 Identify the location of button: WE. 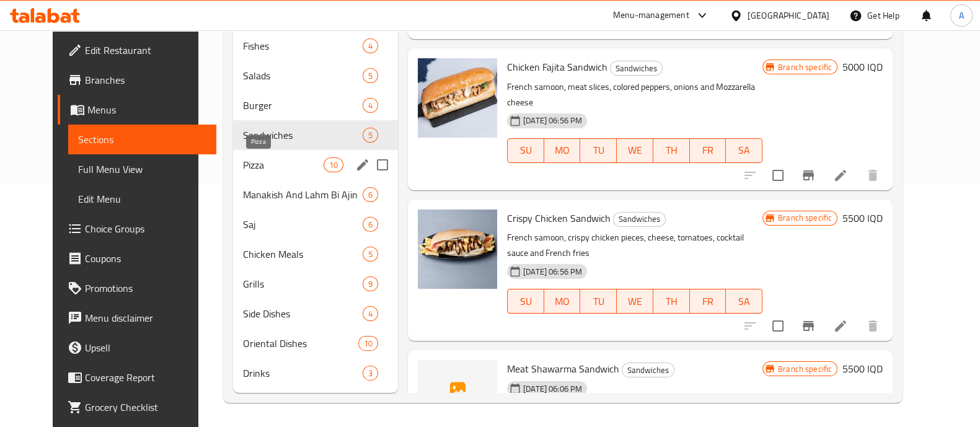
(634, 301).